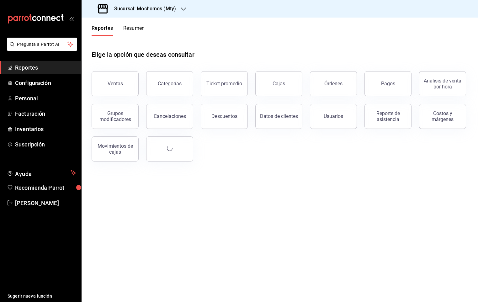 The image size is (478, 302). What do you see at coordinates (443, 84) in the screenshot?
I see `div: Análisis de venta por hora` at bounding box center [443, 84].